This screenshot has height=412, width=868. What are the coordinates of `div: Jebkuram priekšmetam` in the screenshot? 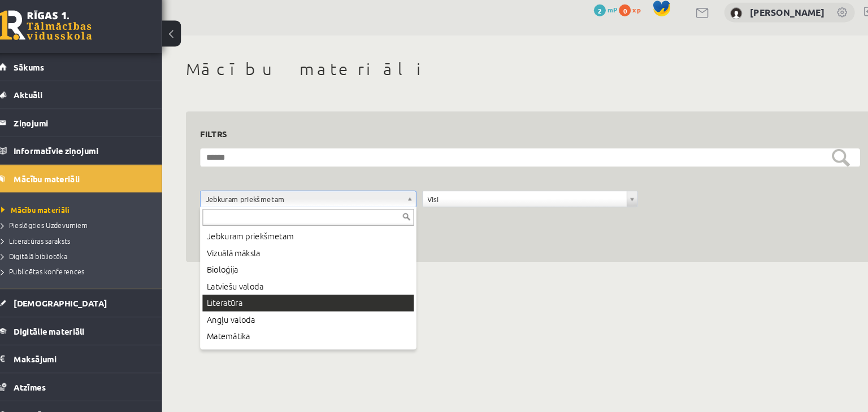 It's located at (308, 235).